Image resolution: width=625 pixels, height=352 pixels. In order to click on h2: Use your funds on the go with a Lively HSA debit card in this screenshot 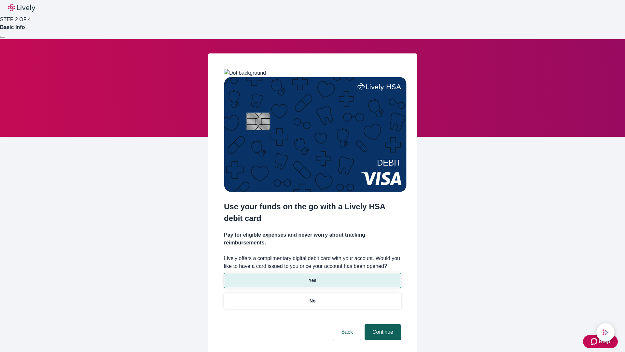, I will do `click(313, 212)`.